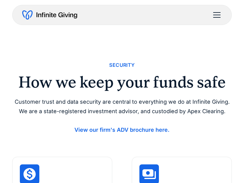 The width and height of the screenshot is (244, 183). I want to click on strong: View our firm's ADV brochure here., so click(122, 130).